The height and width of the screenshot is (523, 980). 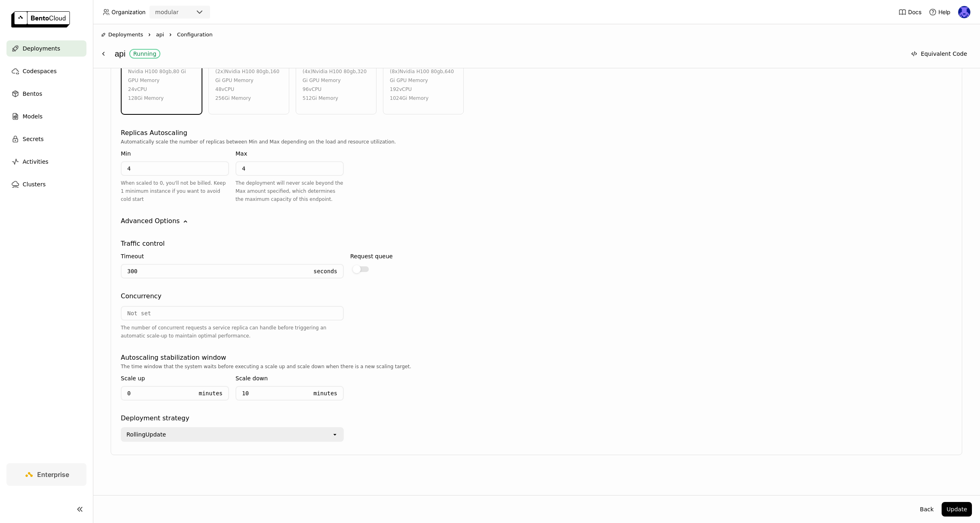 What do you see at coordinates (371, 256) in the screenshot?
I see `div: Request queue` at bounding box center [371, 256].